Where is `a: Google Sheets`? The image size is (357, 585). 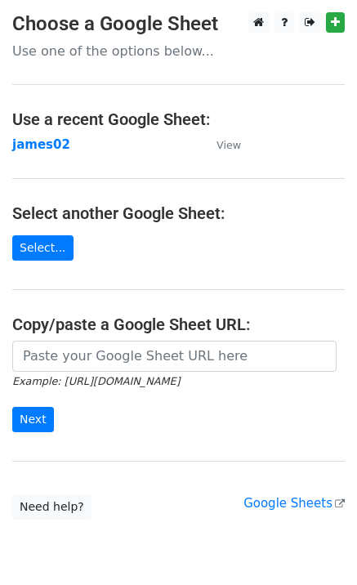 a: Google Sheets is located at coordinates (294, 503).